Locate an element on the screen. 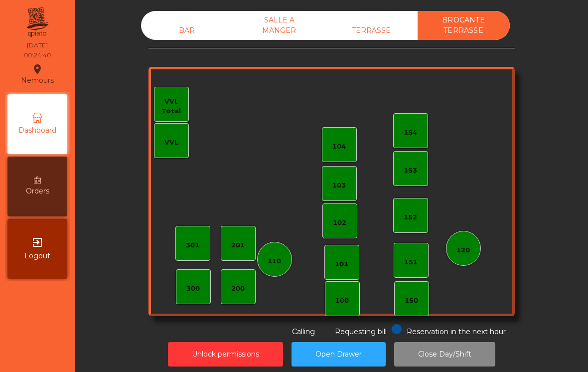 The width and height of the screenshot is (588, 372). div: 301 is located at coordinates (192, 246).